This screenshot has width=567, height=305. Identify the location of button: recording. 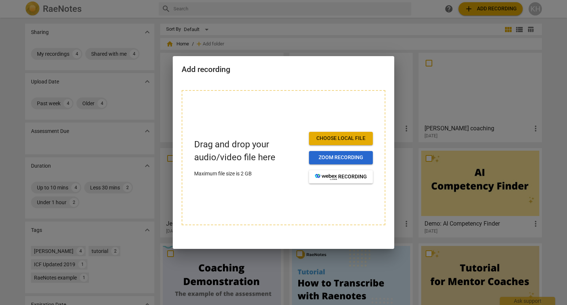
(341, 177).